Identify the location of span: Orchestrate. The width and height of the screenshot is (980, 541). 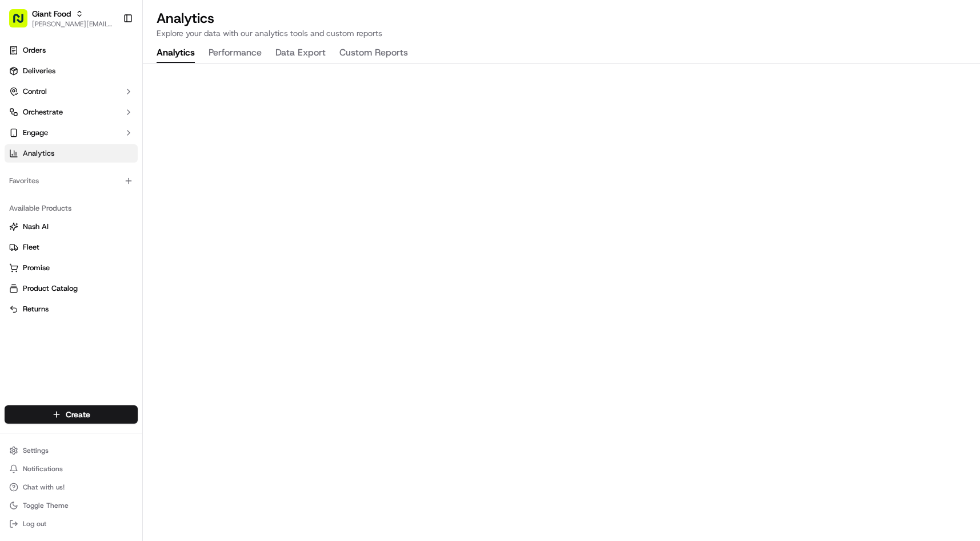
(43, 113).